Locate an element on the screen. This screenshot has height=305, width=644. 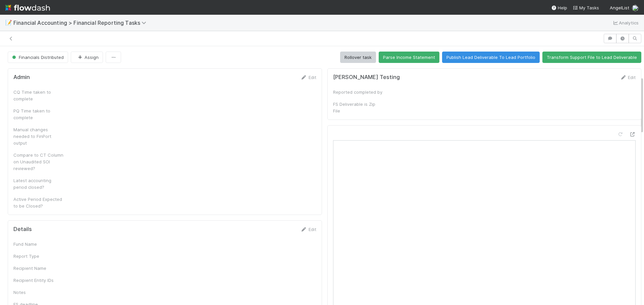
h5: Admin is located at coordinates (21, 77).